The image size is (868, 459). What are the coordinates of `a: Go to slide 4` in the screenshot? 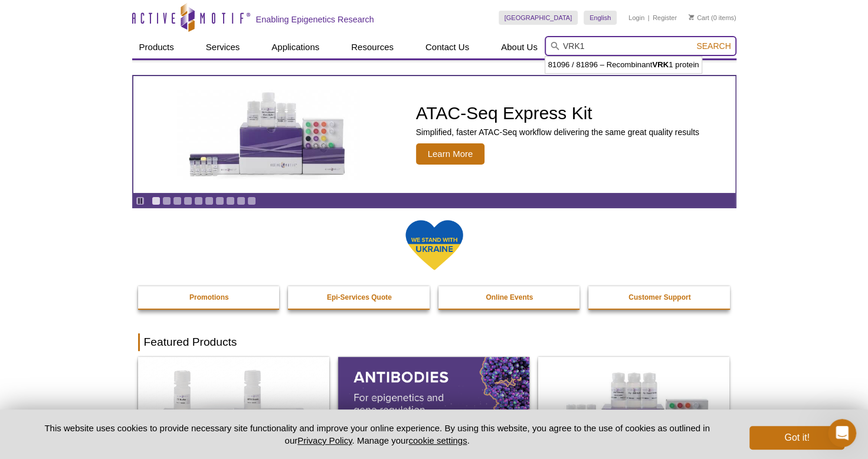 It's located at (187, 201).